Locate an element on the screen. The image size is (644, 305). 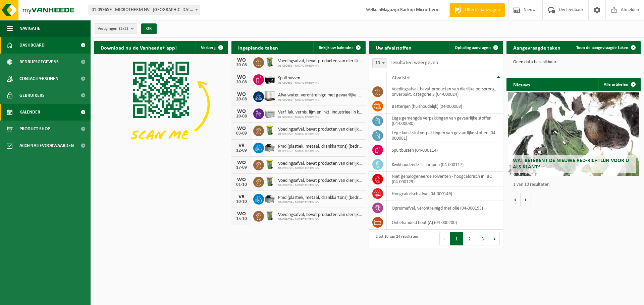
a: Offerte aanvragen is located at coordinates (477, 10).